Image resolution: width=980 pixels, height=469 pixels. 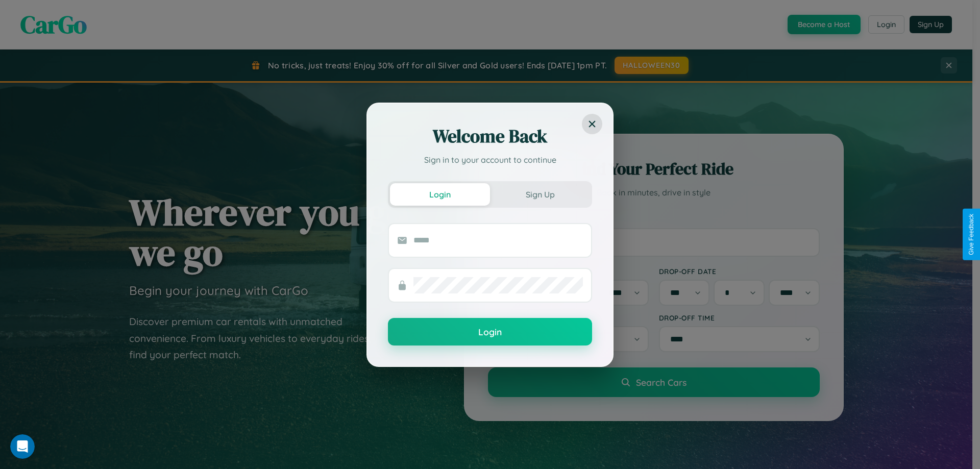 I want to click on h2: Welcome Back, so click(x=490, y=136).